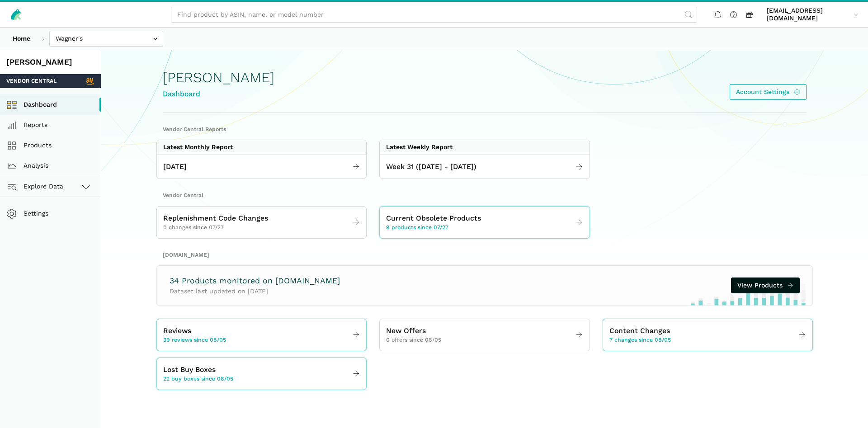 This screenshot has width=868, height=428. I want to click on span: 9 products since 07/27, so click(417, 228).